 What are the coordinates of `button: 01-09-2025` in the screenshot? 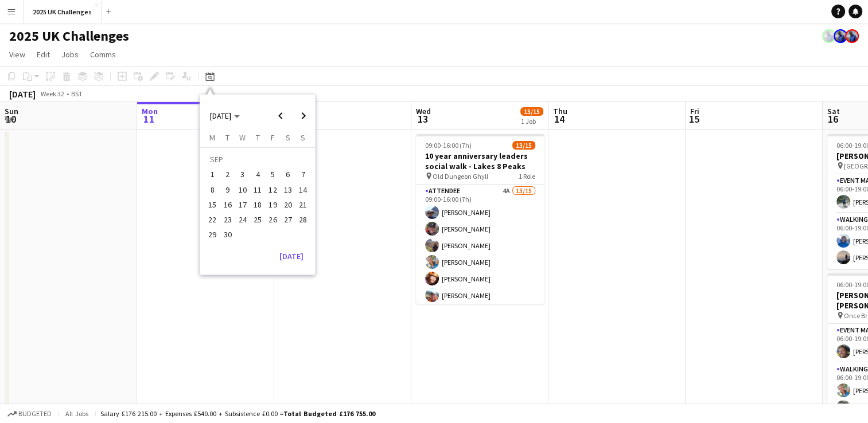 It's located at (212, 174).